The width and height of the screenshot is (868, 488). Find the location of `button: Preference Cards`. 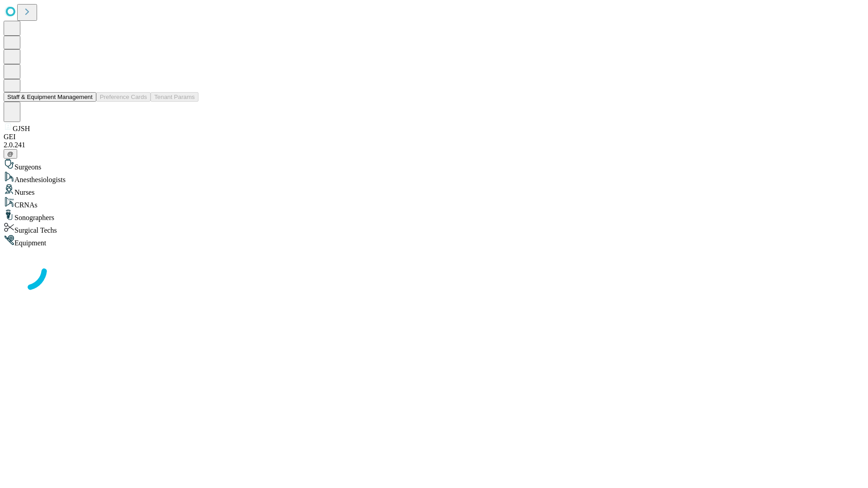

button: Preference Cards is located at coordinates (123, 97).